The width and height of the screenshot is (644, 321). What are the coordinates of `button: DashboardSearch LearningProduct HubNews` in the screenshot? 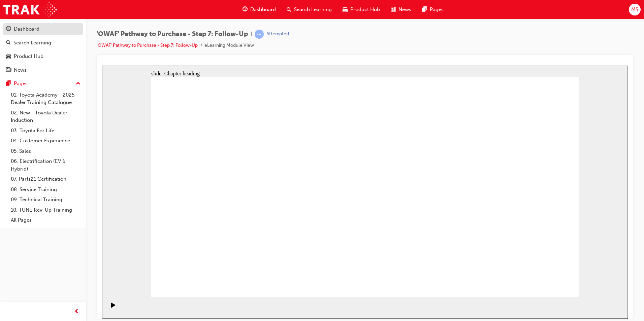 It's located at (43, 50).